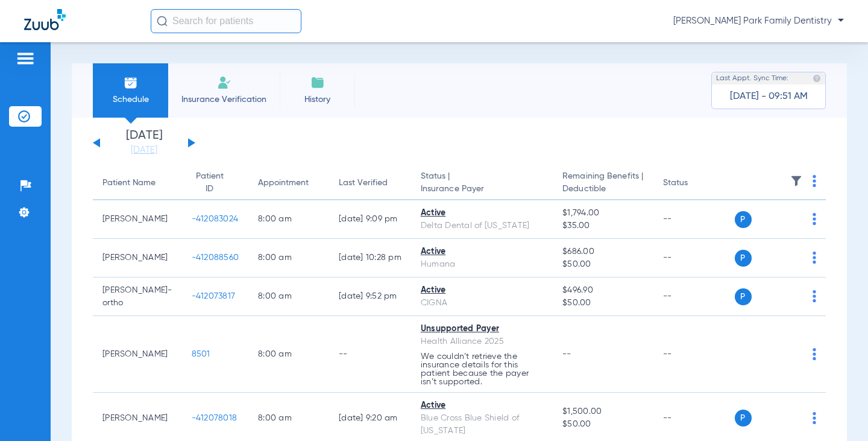 The image size is (868, 441). Describe the element at coordinates (694, 184) in the screenshot. I see `th: Status` at that location.